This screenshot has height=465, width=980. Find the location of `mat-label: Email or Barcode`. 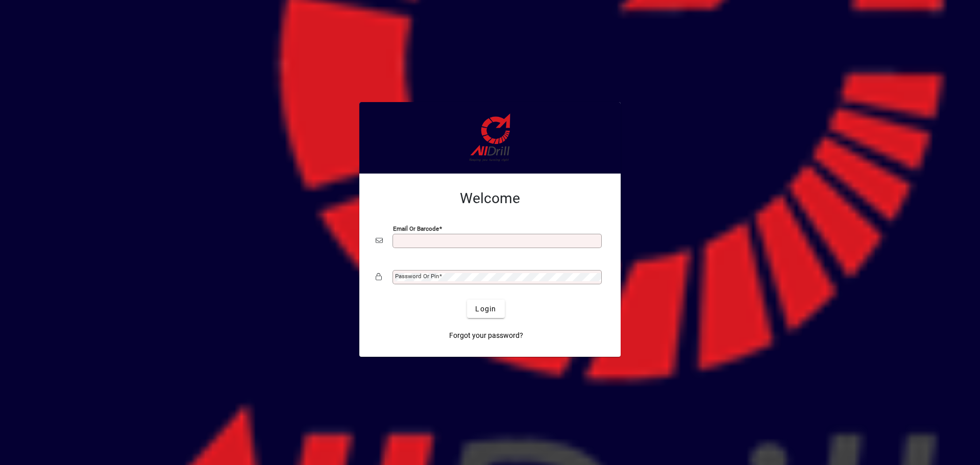

mat-label: Email or Barcode is located at coordinates (416, 229).